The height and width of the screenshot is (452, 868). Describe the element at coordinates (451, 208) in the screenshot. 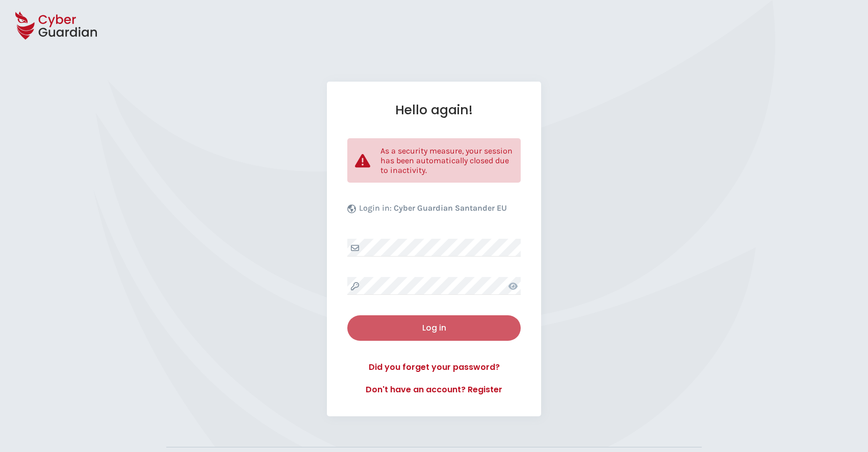

I see `b: Cyber Guardian Santander EU` at that location.